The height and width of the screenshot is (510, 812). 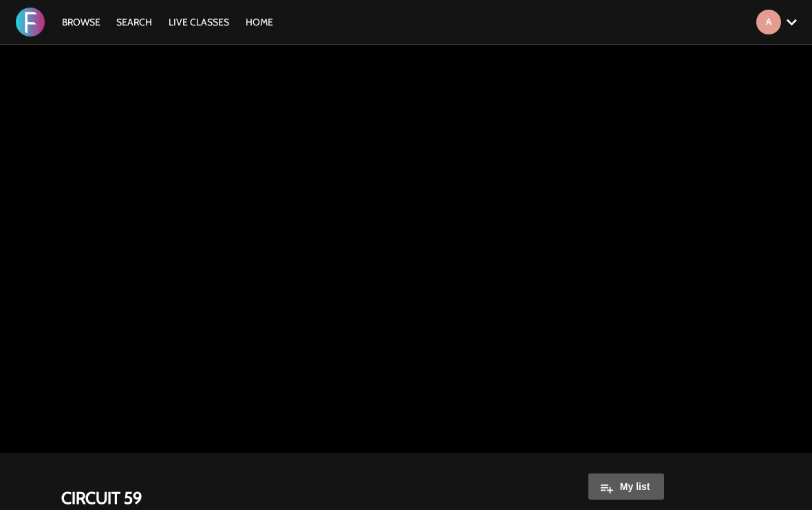 I want to click on a: Browse, so click(x=81, y=22).